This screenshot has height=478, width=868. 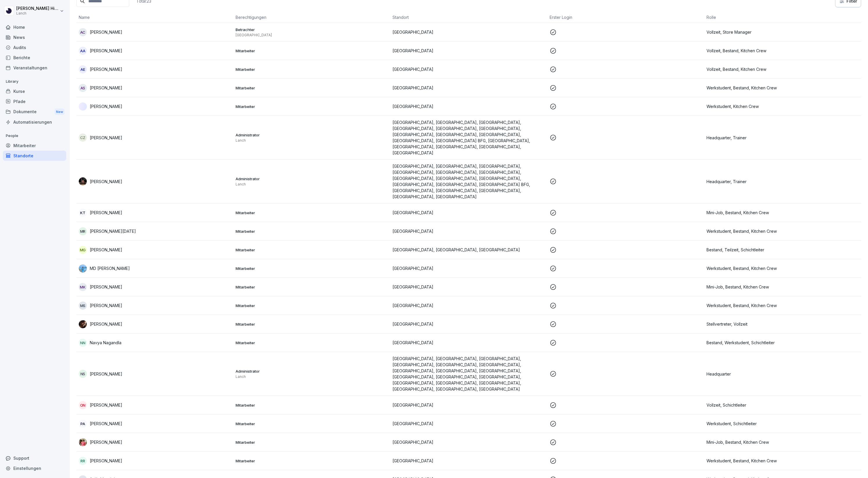 I want to click on img: jv90oadu9zlhh6v408mkx4ic.png, so click(x=82, y=443).